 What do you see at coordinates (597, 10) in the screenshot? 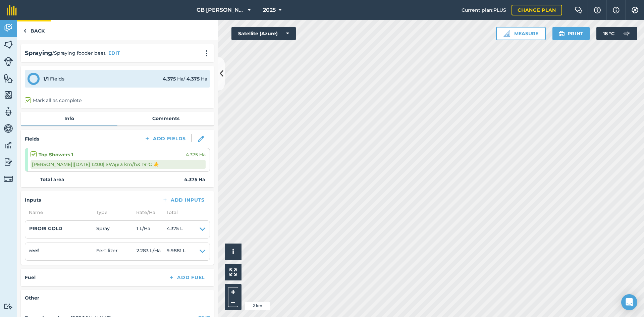
I see `img: A question mark icon` at bounding box center [597, 10].